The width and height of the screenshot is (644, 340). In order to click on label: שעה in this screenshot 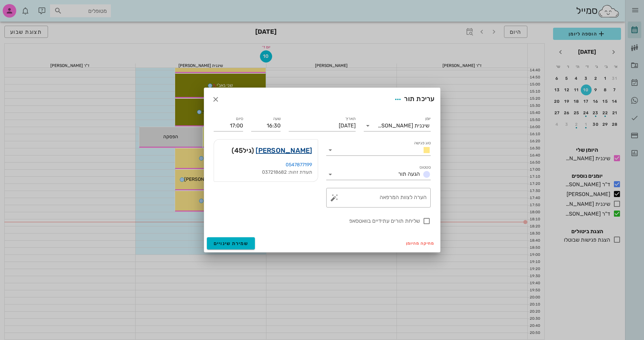, I will do `click(277, 119)`.